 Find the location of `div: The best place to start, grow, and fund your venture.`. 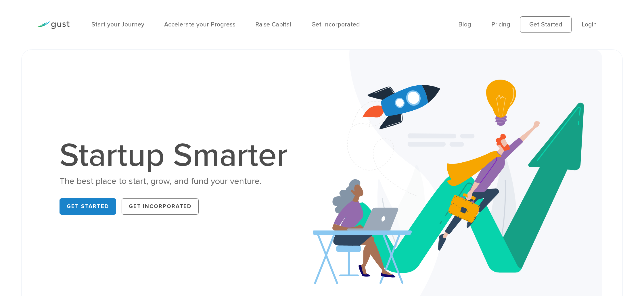

div: The best place to start, grow, and fund your venture. is located at coordinates (178, 182).